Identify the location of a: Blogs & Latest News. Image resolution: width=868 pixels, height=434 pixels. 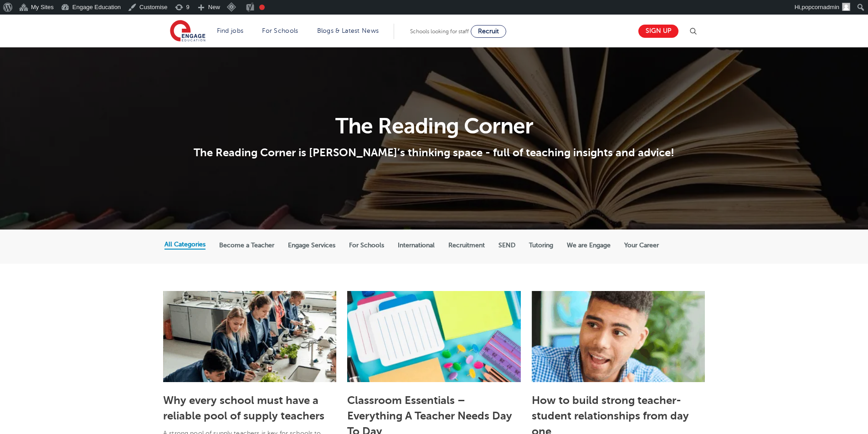
(348, 31).